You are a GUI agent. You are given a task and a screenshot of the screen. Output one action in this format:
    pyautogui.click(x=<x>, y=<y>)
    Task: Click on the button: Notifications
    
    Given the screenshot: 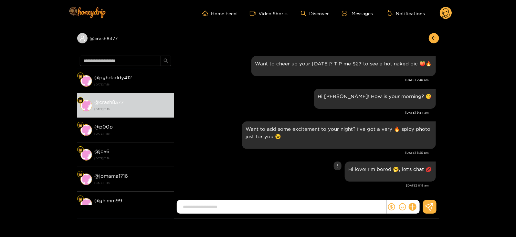 What is the action you would take?
    pyautogui.click(x=407, y=13)
    